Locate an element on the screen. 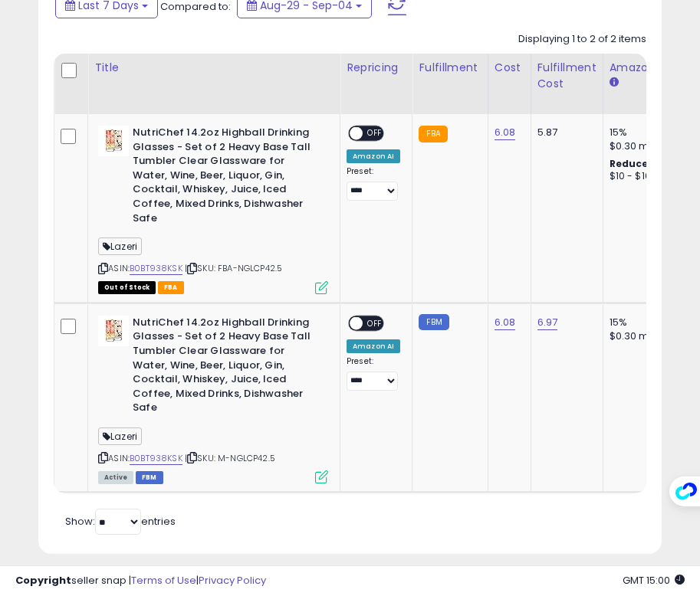  div: Repricing is located at coordinates (376, 67).